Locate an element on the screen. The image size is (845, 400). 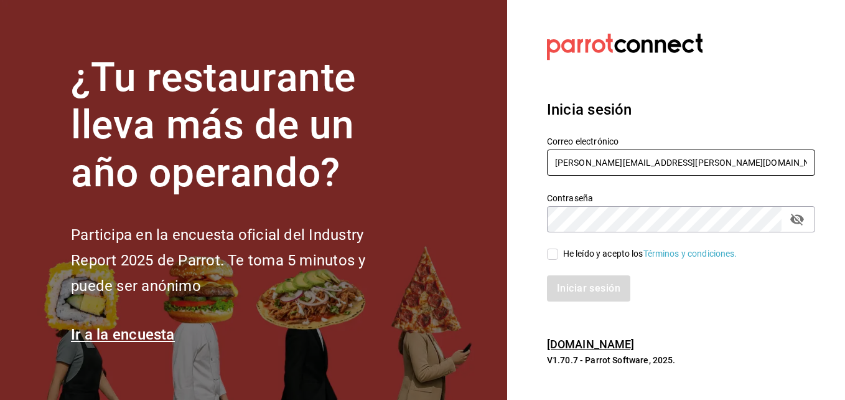
a: Ir a la encuesta is located at coordinates (123, 334).